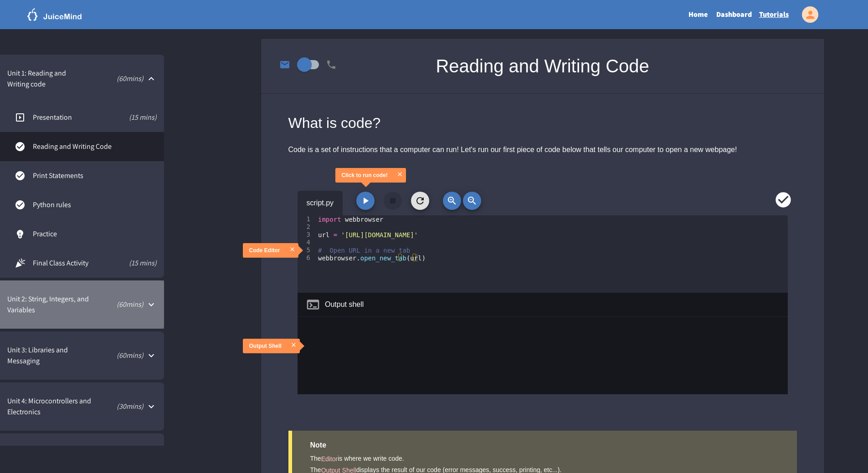  I want to click on div: 5, so click(307, 250).